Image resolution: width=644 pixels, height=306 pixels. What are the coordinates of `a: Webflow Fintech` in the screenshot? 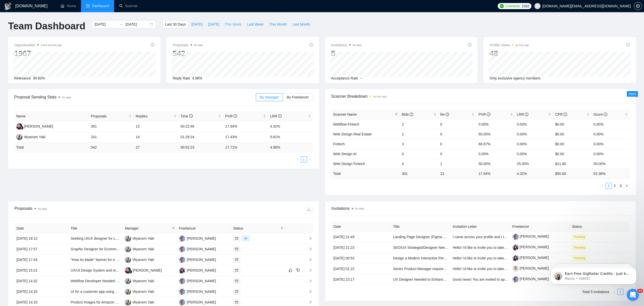 It's located at (346, 124).